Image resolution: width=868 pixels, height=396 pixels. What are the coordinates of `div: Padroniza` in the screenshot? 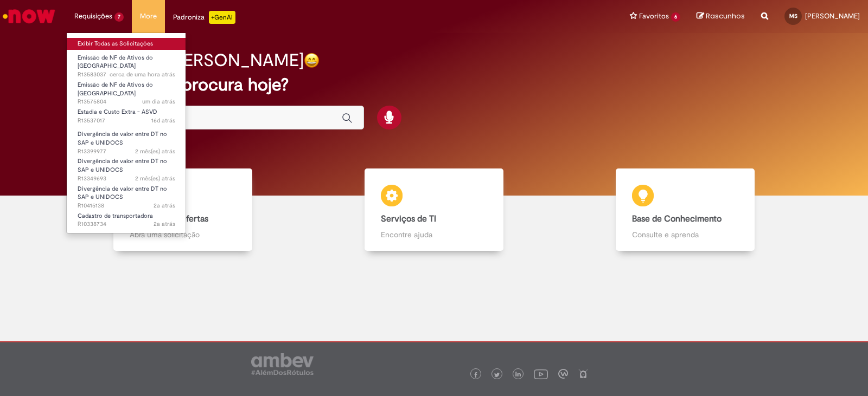 It's located at (204, 17).